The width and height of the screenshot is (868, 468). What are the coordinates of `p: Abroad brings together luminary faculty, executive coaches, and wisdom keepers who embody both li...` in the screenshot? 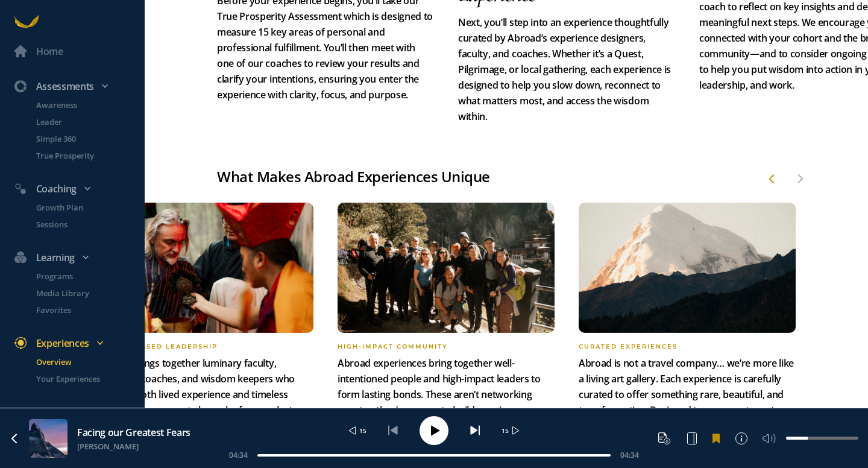 It's located at (205, 410).